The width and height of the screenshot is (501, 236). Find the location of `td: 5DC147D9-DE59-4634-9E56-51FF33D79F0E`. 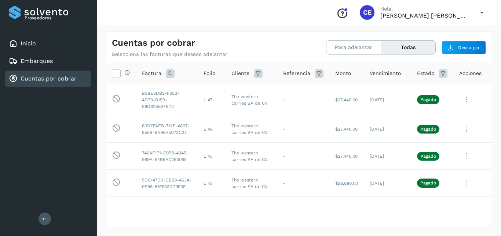

td: 5DC147D9-DE59-4634-9E56-51FF33D79F0E is located at coordinates (167, 184).